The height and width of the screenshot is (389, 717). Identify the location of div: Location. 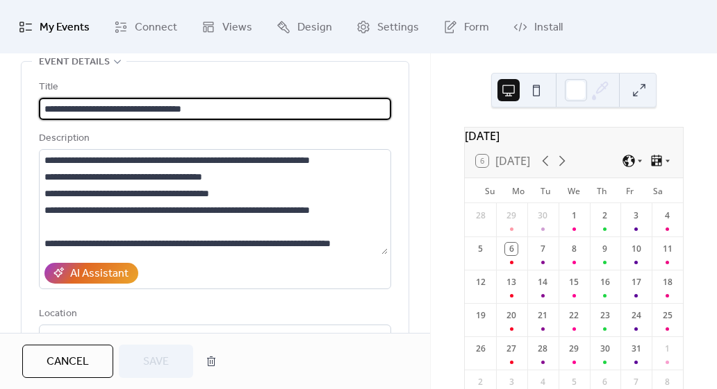
(213, 315).